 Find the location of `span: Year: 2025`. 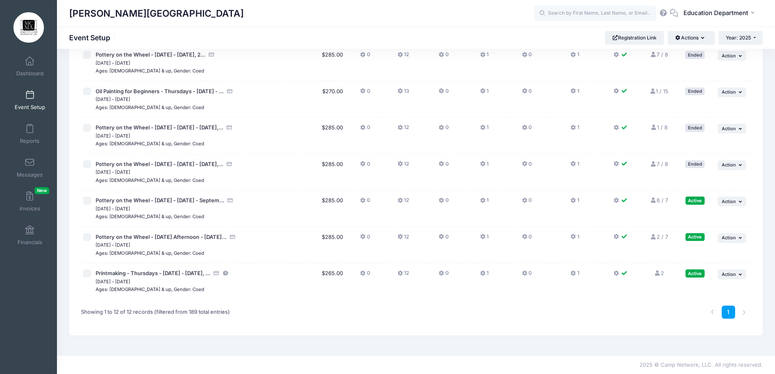

span: Year: 2025 is located at coordinates (739, 37).